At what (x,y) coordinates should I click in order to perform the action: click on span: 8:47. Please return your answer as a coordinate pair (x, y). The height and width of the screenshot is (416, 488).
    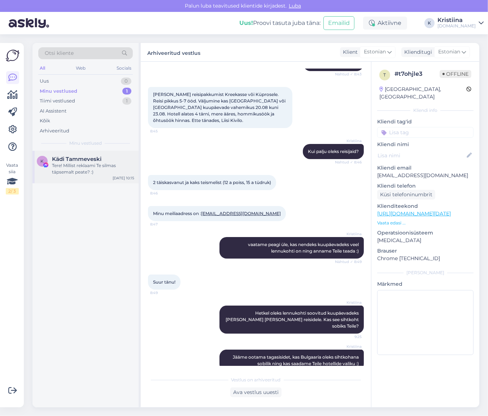
    Looking at the image, I should click on (163, 224).